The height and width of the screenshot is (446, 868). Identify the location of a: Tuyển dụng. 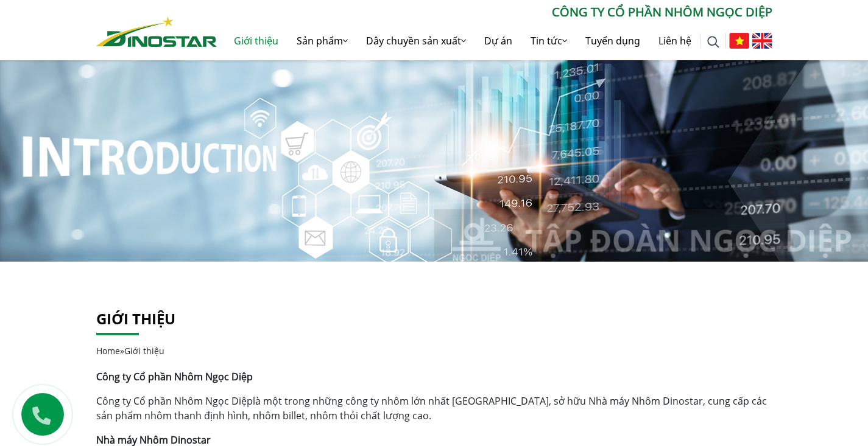
(613, 41).